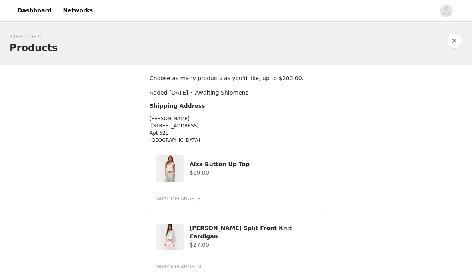 The height and width of the screenshot is (278, 472). What do you see at coordinates (236, 106) in the screenshot?
I see `h4: Shipping Address` at bounding box center [236, 106].